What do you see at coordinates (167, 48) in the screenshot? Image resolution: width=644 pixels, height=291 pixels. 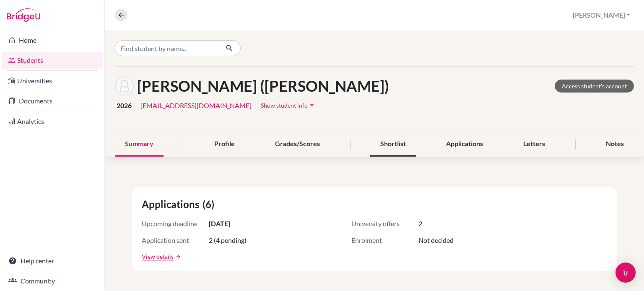 I see `input: Find student by name...` at bounding box center [167, 48].